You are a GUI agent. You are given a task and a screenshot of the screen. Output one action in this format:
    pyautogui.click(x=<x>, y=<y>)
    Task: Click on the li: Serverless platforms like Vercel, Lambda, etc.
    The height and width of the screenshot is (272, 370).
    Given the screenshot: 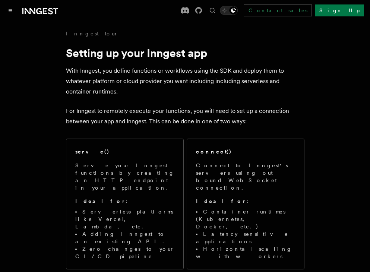 What is the action you would take?
    pyautogui.click(x=125, y=219)
    